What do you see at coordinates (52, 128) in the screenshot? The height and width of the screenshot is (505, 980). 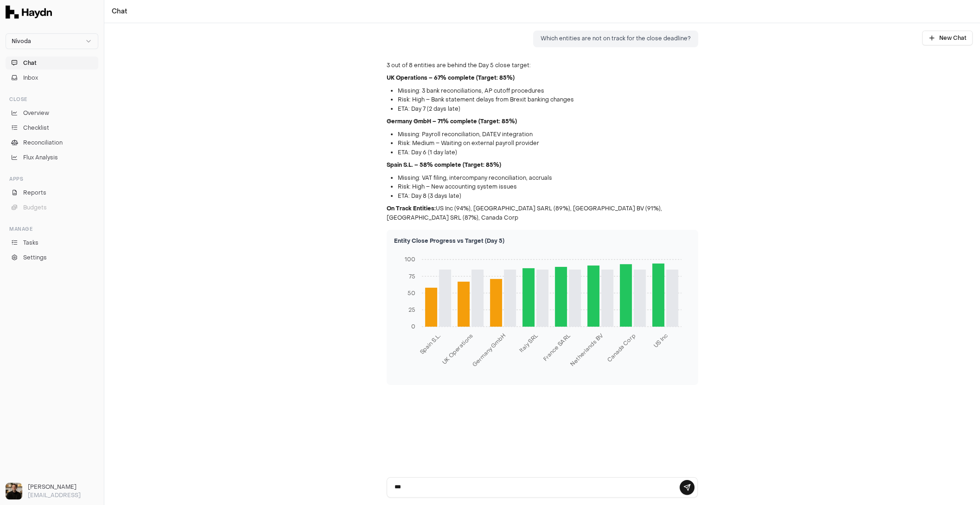 I see `a: Checklist` at bounding box center [52, 128].